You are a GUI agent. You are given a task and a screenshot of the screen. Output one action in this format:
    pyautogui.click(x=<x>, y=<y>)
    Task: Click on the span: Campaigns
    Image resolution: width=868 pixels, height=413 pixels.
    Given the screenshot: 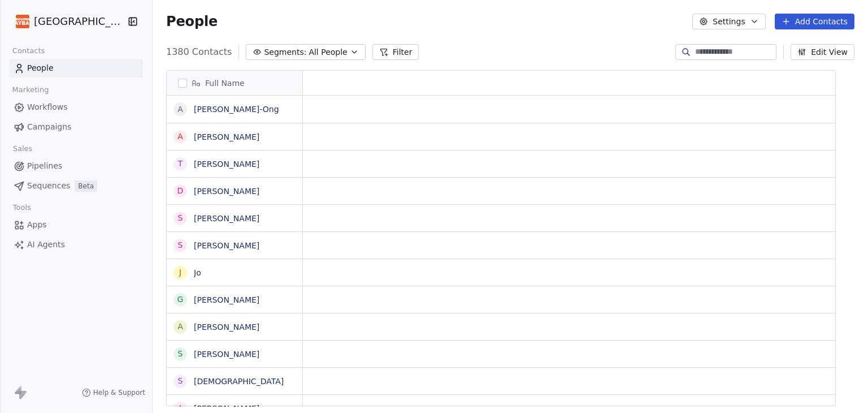 What is the action you would take?
    pyautogui.click(x=49, y=126)
    